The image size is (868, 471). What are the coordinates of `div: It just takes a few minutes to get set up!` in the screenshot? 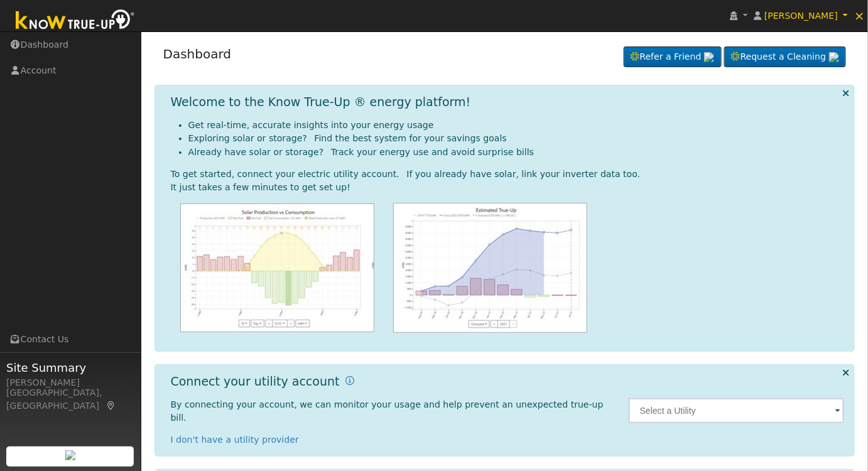 It's located at (508, 187).